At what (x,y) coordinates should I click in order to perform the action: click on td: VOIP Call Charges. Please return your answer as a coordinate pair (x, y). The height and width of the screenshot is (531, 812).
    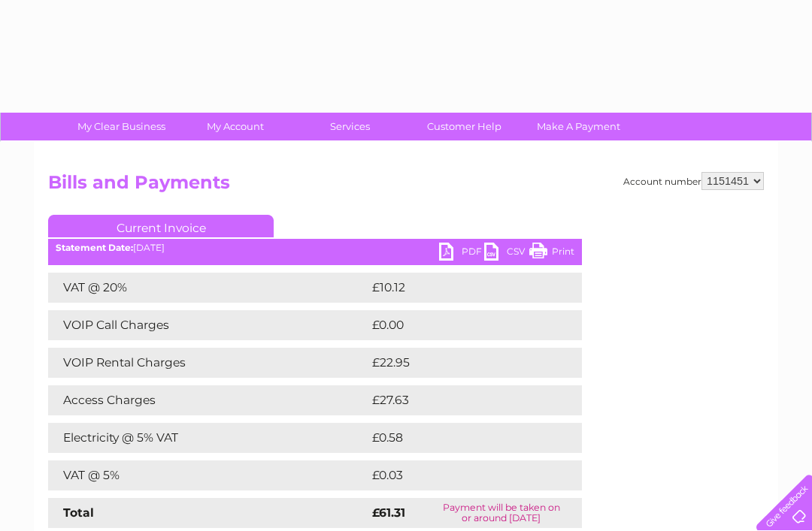
    Looking at the image, I should click on (208, 325).